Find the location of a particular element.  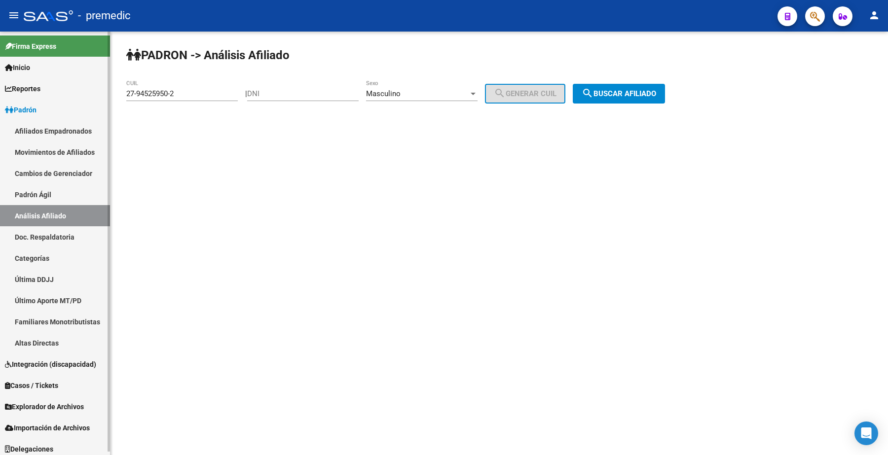

strong: PADRON -> Análisis Afiliado is located at coordinates (208, 55).